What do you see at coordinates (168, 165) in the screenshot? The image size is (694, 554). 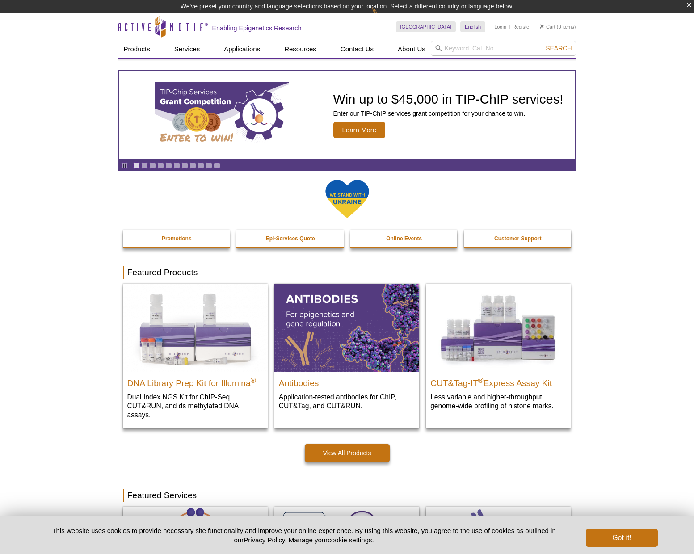 I see `a: Go to slide 5` at bounding box center [168, 165].